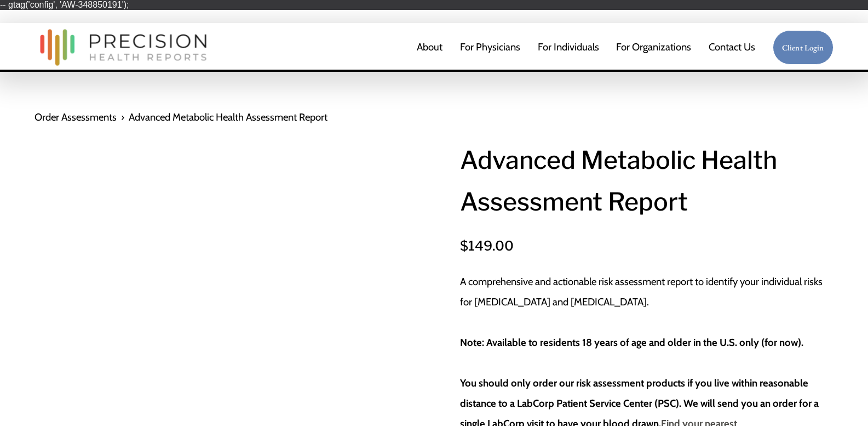  What do you see at coordinates (123, 47) in the screenshot?
I see `img: Precision Health Reports` at bounding box center [123, 47].